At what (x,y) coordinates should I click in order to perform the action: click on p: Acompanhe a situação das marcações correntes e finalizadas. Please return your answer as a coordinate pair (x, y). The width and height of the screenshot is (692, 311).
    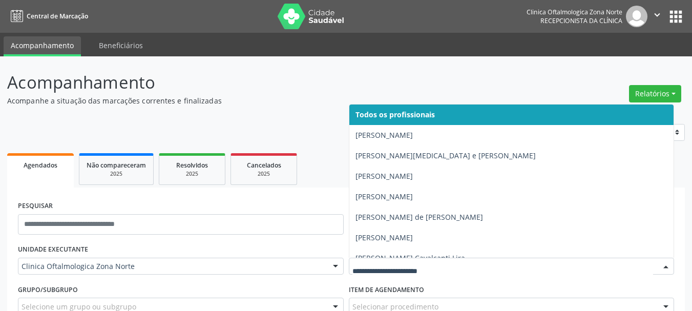
    Looking at the image, I should click on (244, 100).